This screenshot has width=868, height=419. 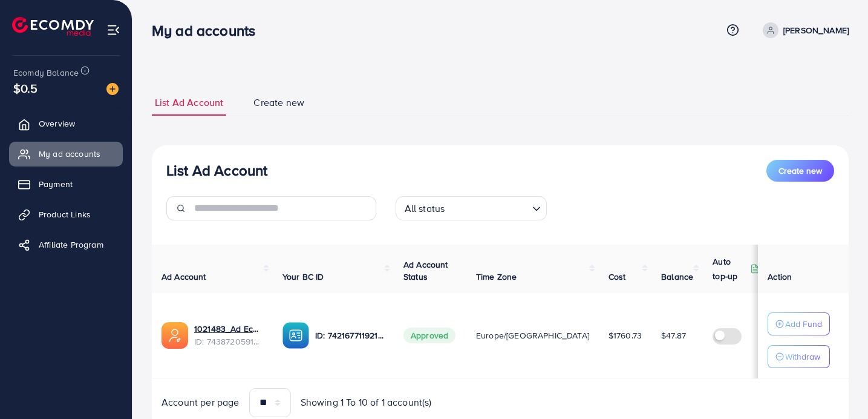 I want to click on span: Ecomdy Balance, so click(x=46, y=73).